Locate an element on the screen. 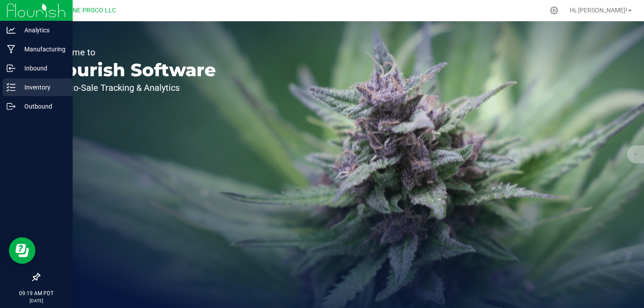 The image size is (644, 308). p: Flourish Software is located at coordinates (132, 70).